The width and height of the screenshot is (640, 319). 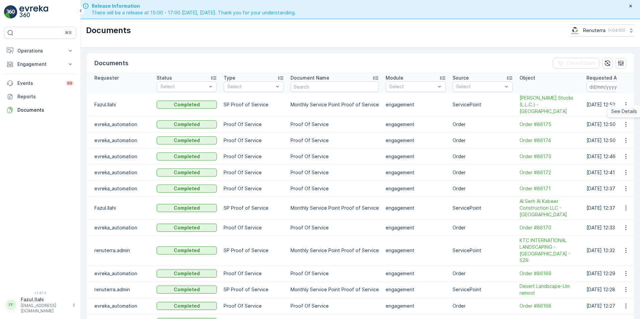 I want to click on p: ⌘B, so click(x=68, y=33).